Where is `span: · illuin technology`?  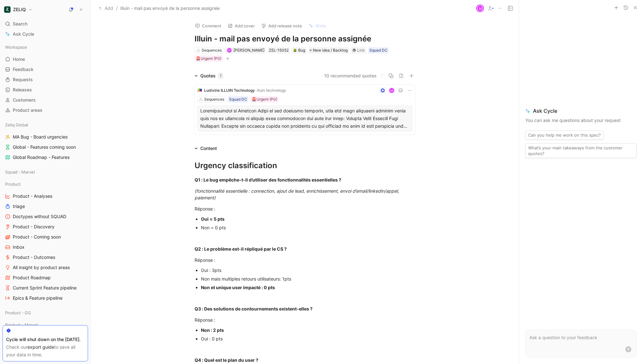
span: · illuin technology is located at coordinates (270, 90).